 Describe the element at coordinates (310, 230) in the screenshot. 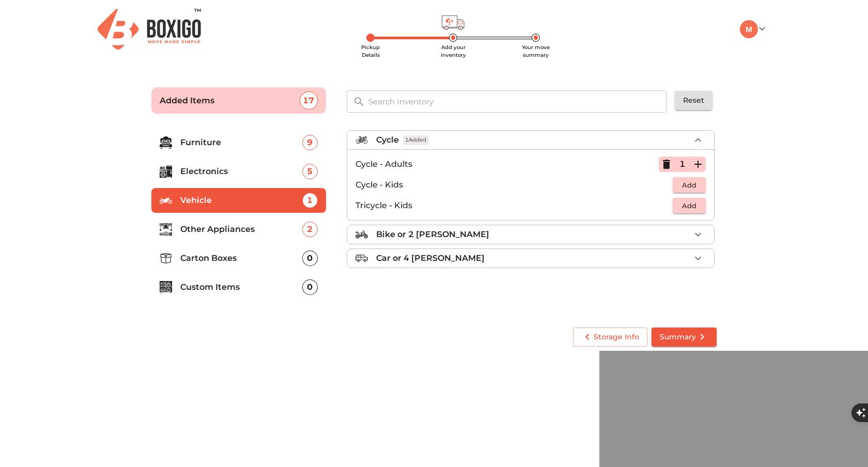

I see `div: 2` at that location.